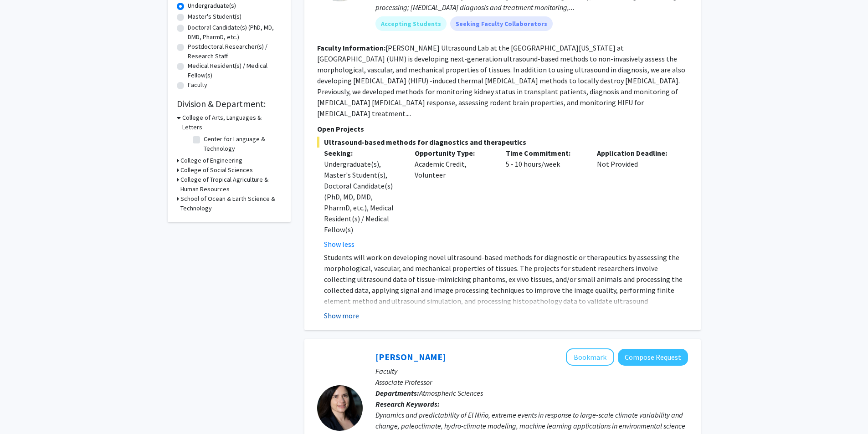  What do you see at coordinates (453, 199) in the screenshot?
I see `div: Academic Credit, Volunteer` at bounding box center [453, 199].